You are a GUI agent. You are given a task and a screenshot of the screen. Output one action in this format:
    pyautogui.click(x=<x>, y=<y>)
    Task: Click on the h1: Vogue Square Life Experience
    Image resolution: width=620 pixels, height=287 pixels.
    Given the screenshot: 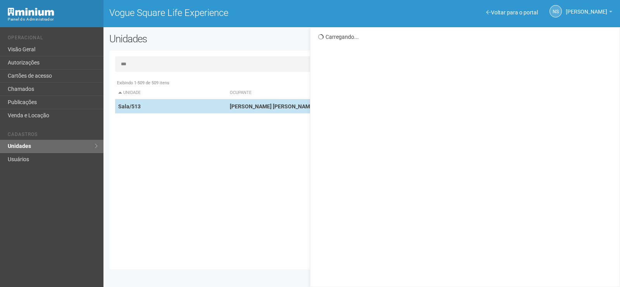 What is the action you would take?
    pyautogui.click(x=233, y=13)
    